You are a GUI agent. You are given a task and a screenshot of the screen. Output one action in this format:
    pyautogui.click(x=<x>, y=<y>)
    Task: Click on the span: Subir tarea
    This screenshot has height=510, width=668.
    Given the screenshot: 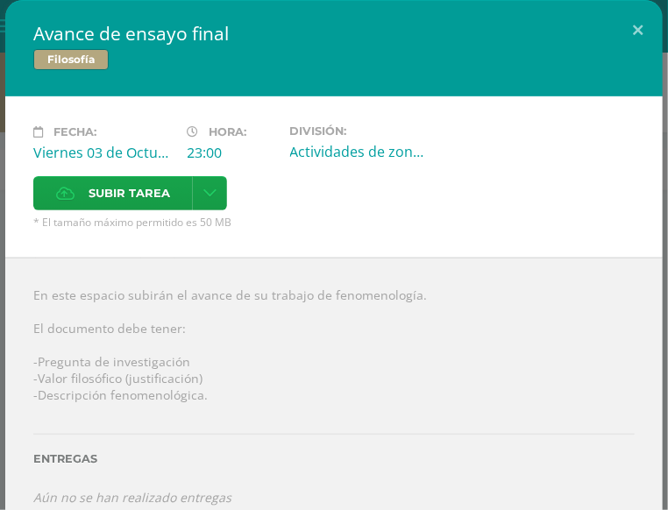 What is the action you would take?
    pyautogui.click(x=129, y=193)
    